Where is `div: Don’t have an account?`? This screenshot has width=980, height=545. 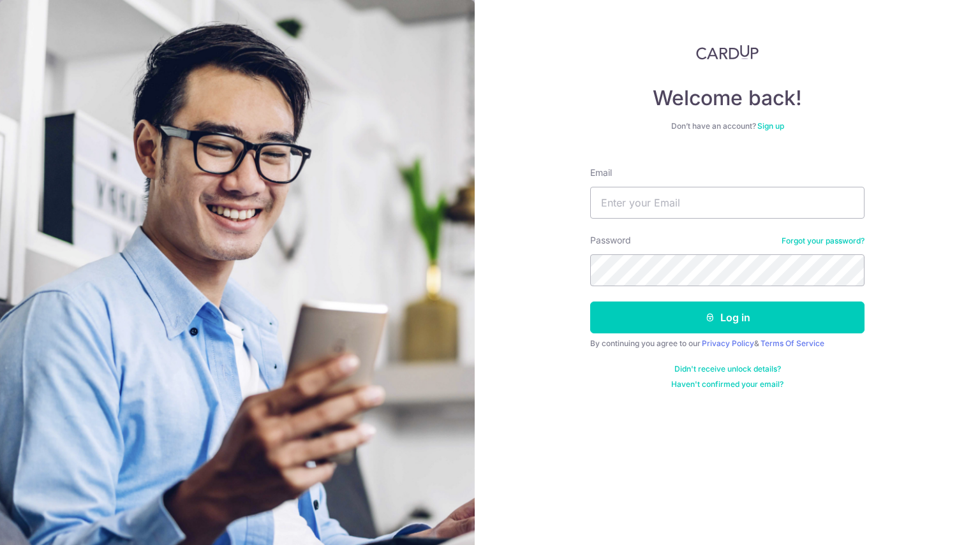
div: Don’t have an account? is located at coordinates (727, 126).